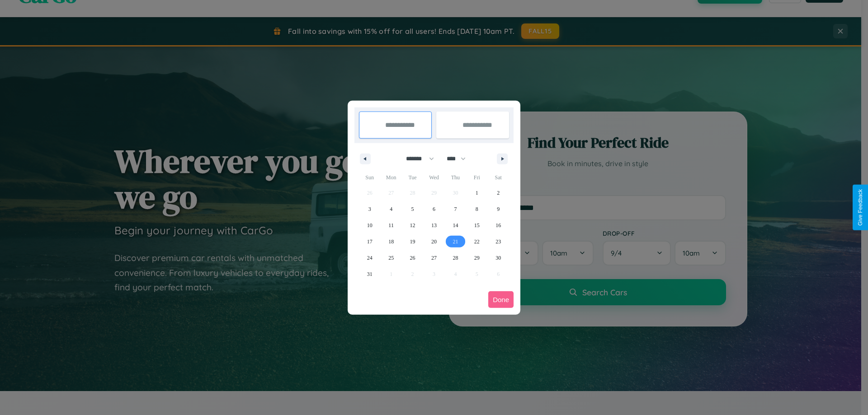  I want to click on span: 6, so click(434, 209).